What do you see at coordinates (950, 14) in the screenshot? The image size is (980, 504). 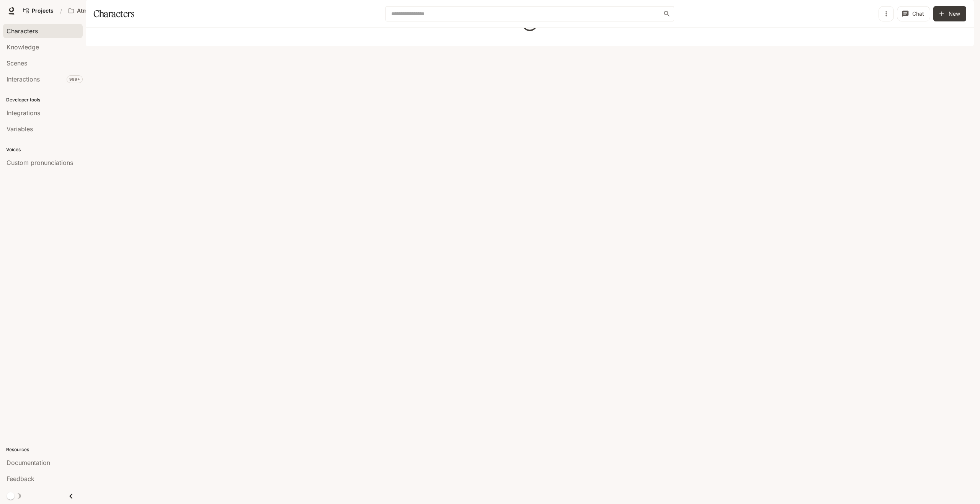 I see `button: New` at bounding box center [950, 14].